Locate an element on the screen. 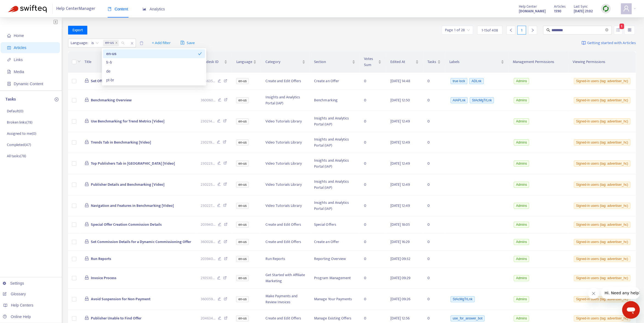 This screenshot has width=644, height=323. span: 1 is located at coordinates (622, 26).